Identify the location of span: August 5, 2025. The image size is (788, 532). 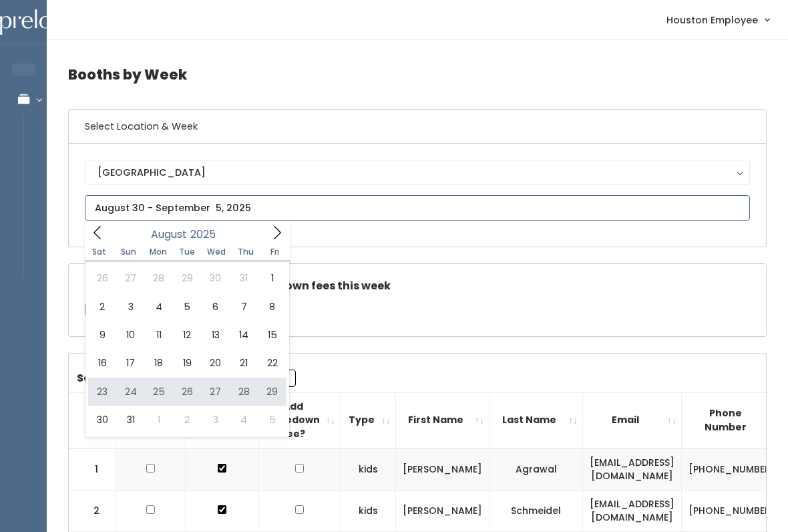
(187, 307).